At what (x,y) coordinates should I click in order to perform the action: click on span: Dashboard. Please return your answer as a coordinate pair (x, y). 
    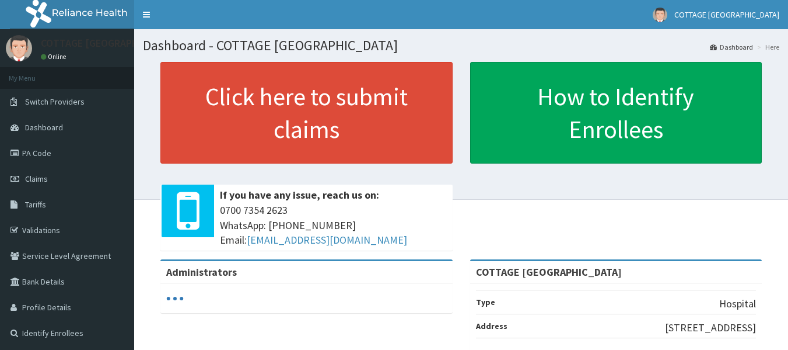
    Looking at the image, I should click on (44, 127).